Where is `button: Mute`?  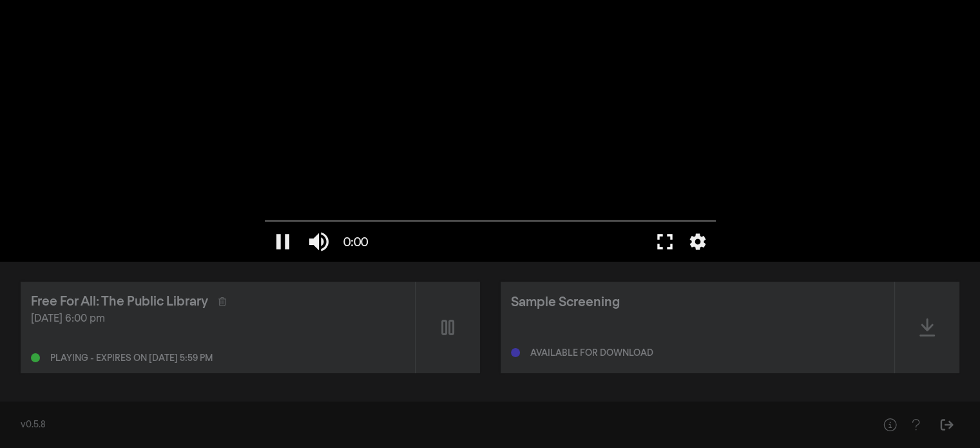 button: Mute is located at coordinates (319, 242).